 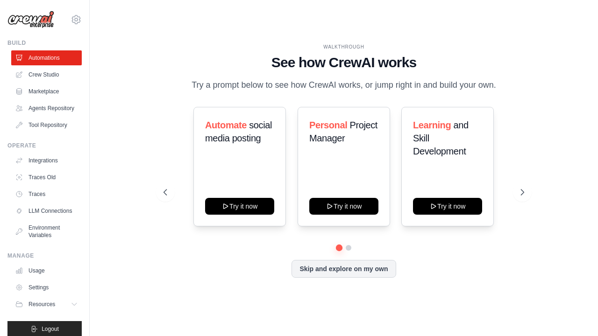 What do you see at coordinates (46, 108) in the screenshot?
I see `a: Agents Repository` at bounding box center [46, 108].